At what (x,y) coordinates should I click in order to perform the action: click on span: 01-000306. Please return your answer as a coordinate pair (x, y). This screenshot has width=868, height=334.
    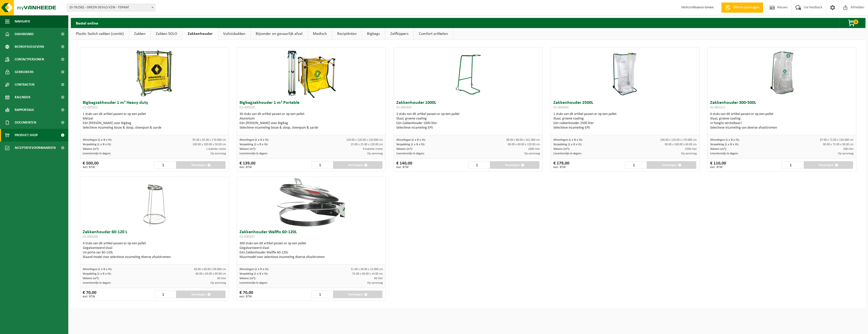
    Looking at the image, I should click on (91, 237).